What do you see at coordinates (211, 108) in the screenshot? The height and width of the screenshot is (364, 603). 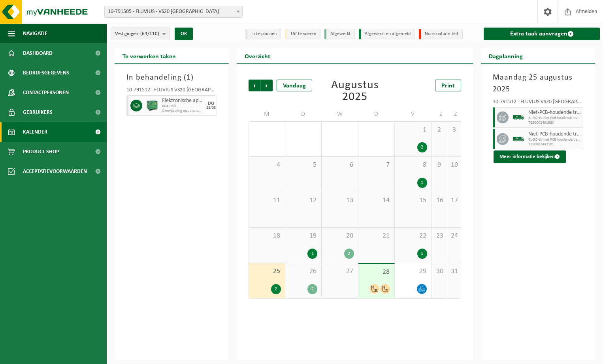 I see `div: 28/08` at bounding box center [211, 108].